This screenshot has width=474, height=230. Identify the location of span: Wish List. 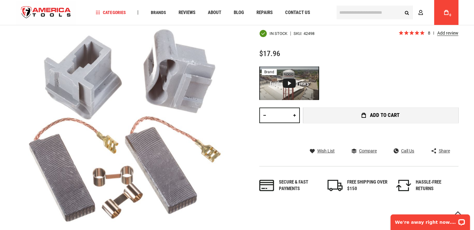
(326, 151).